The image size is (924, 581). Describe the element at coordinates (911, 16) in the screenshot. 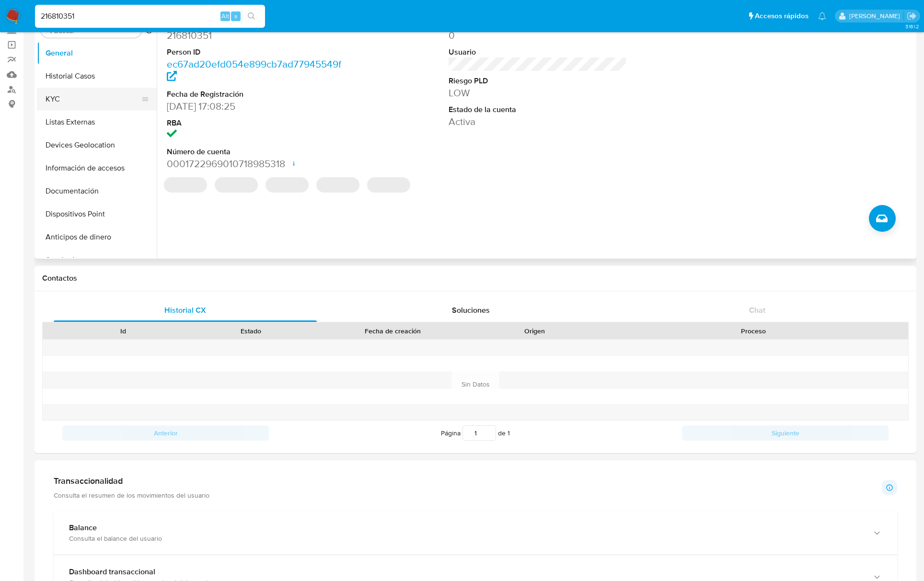

I see `a: Salir` at that location.